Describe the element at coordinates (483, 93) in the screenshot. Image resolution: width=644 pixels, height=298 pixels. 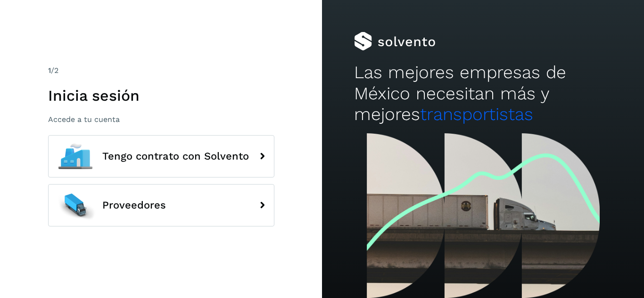
I see `h2: Las mejores empresas de México necesitan más y mejores` at that location.